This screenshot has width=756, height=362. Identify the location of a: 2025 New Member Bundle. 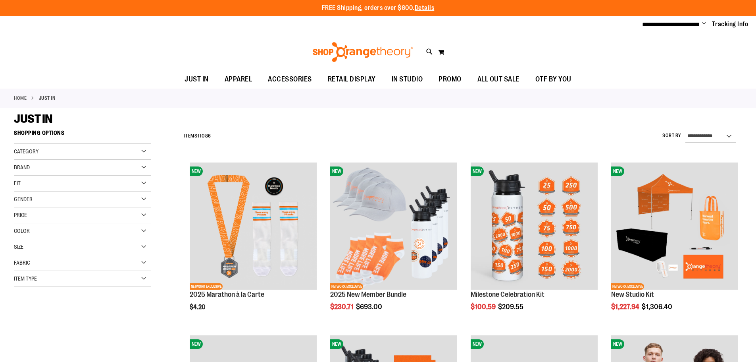
(368, 294).